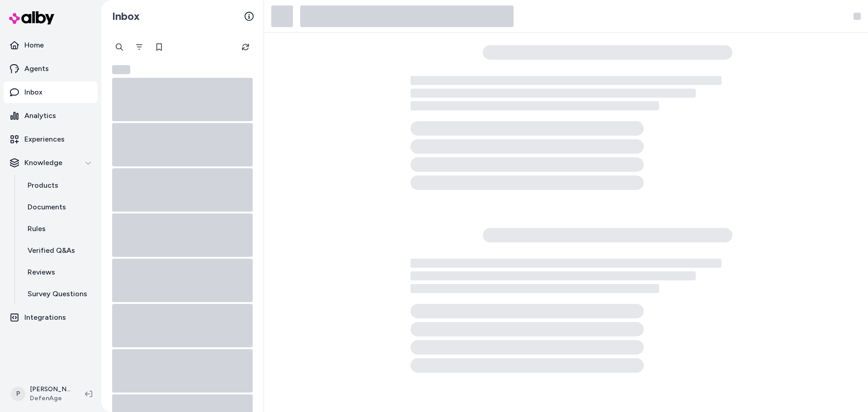 The image size is (868, 412). Describe the element at coordinates (139, 47) in the screenshot. I see `button: Filter` at that location.